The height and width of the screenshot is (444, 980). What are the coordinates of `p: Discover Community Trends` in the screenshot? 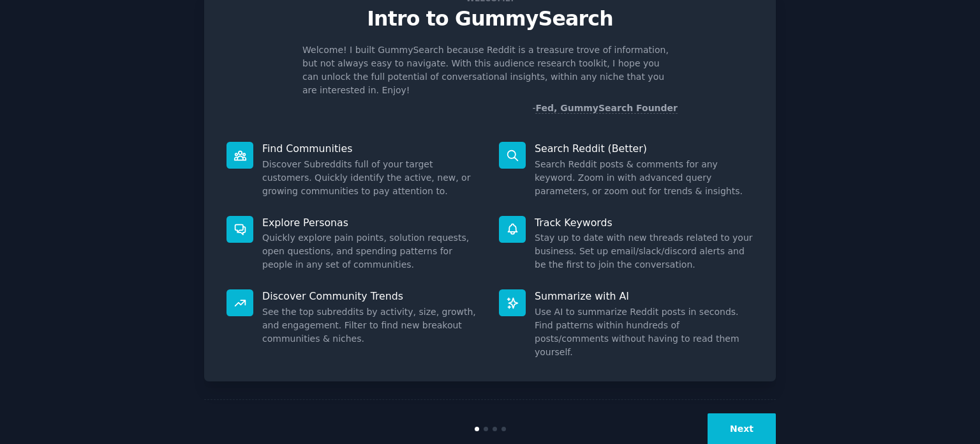 It's located at (371, 295).